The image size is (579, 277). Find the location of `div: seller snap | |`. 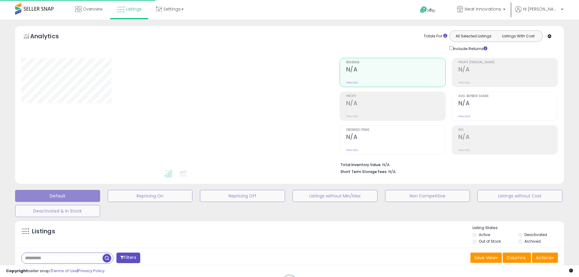

div: seller snap | | is located at coordinates (55, 271).